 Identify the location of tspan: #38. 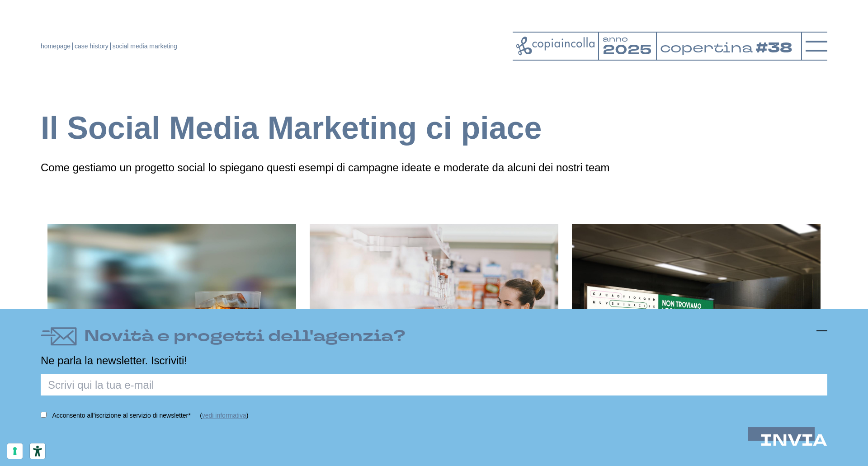
(777, 48).